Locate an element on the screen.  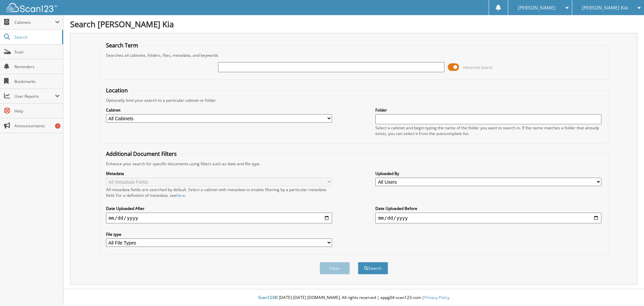
div: Select a cabinet and begin typing the name of the folder you want to search in. If the name match... is located at coordinates (489, 131).